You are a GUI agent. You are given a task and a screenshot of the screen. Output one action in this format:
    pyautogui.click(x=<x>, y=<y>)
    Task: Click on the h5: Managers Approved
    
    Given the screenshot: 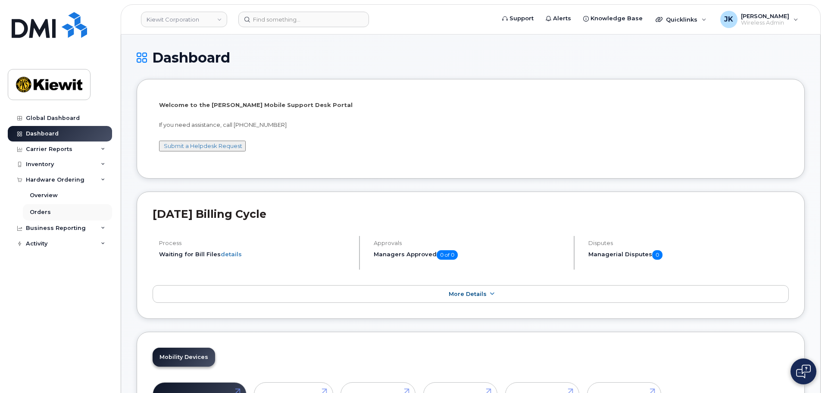 What is the action you would take?
    pyautogui.click(x=470, y=255)
    